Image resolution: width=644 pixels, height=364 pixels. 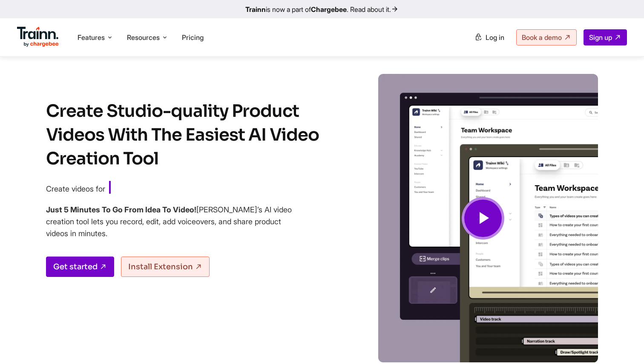 I want to click on div: Chat Widget, so click(x=622, y=344).